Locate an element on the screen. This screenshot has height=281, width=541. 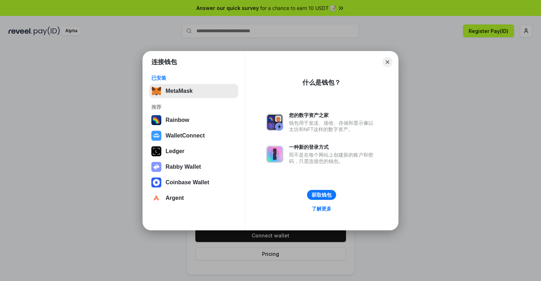
div: Ledger is located at coordinates (175, 151).